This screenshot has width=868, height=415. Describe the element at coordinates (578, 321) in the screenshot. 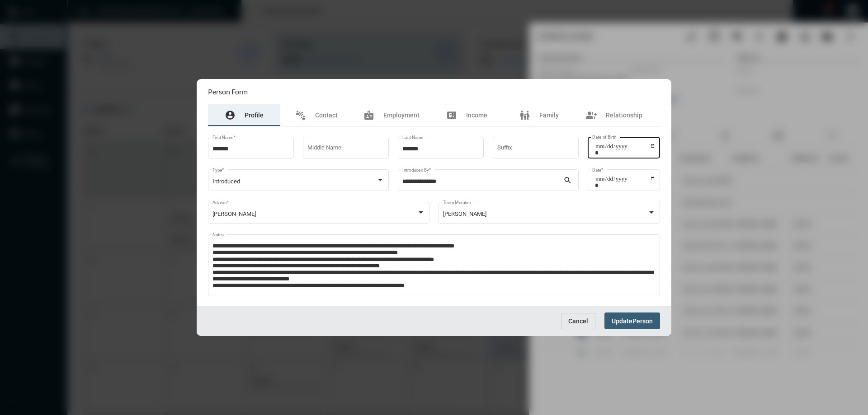

I see `span: Cancel` at that location.